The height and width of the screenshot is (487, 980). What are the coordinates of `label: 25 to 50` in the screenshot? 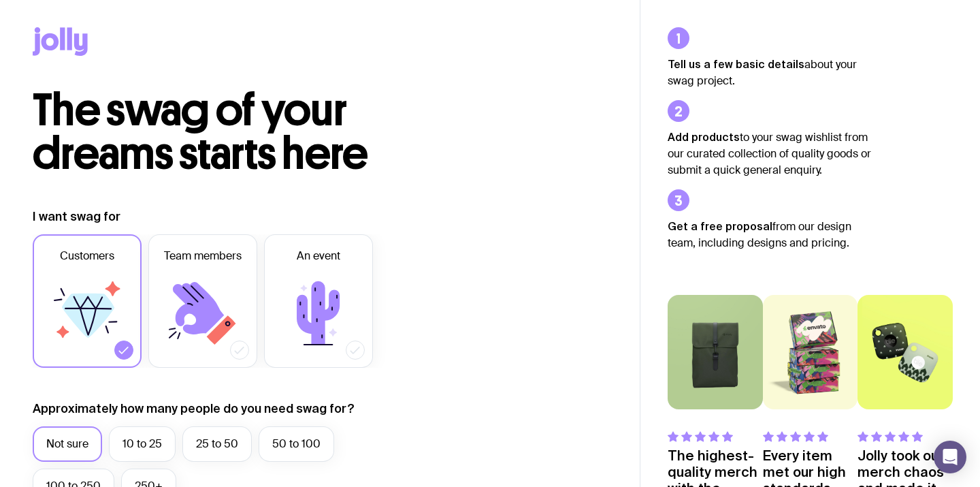 It's located at (217, 444).